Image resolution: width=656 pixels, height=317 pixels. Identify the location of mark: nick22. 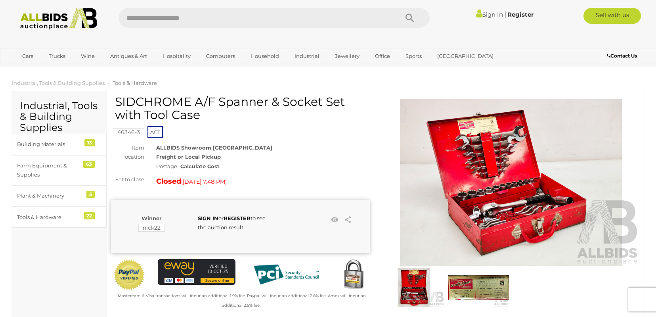
(151, 227).